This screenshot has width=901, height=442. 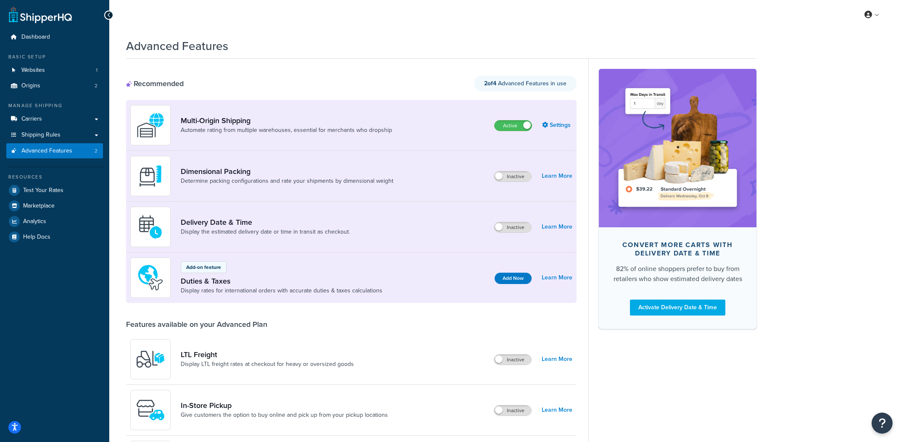 I want to click on div: Features available on your Advanced Plan, so click(x=197, y=324).